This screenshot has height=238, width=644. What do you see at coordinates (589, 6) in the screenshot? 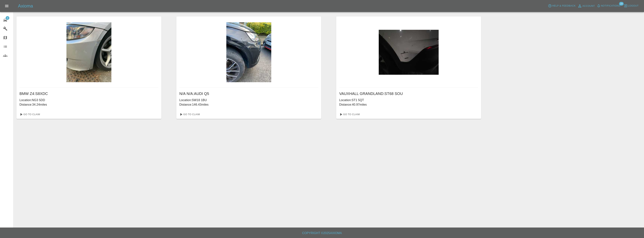
I see `span: Account` at bounding box center [589, 6].